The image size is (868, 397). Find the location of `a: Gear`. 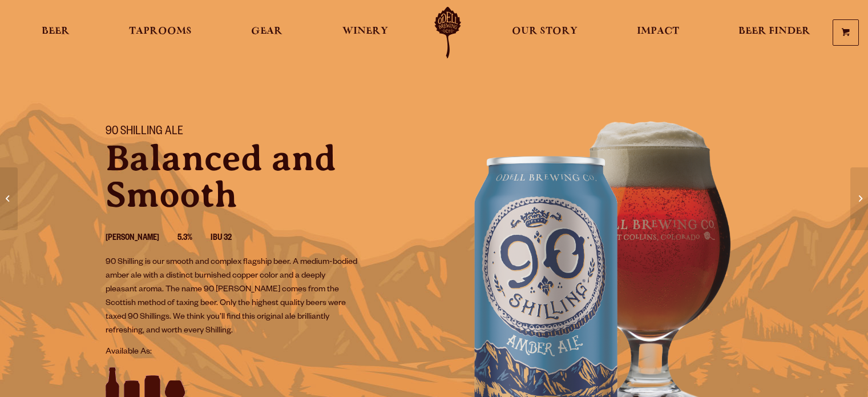

a: Gear is located at coordinates (267, 33).